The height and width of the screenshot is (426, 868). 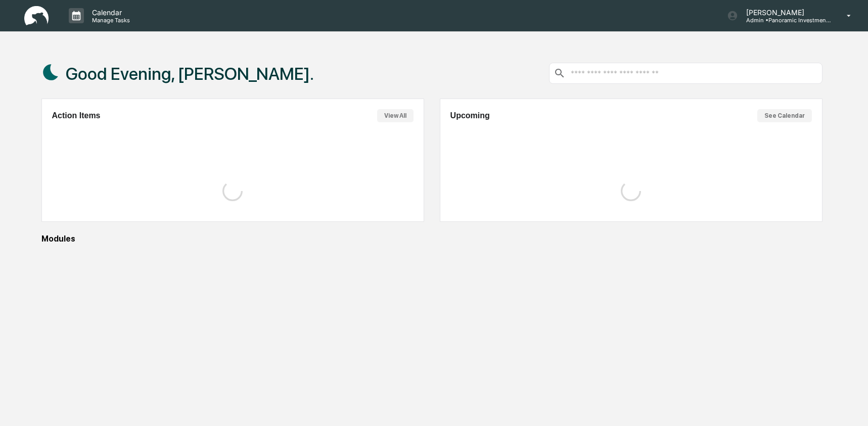 I want to click on div: Modules, so click(x=432, y=239).